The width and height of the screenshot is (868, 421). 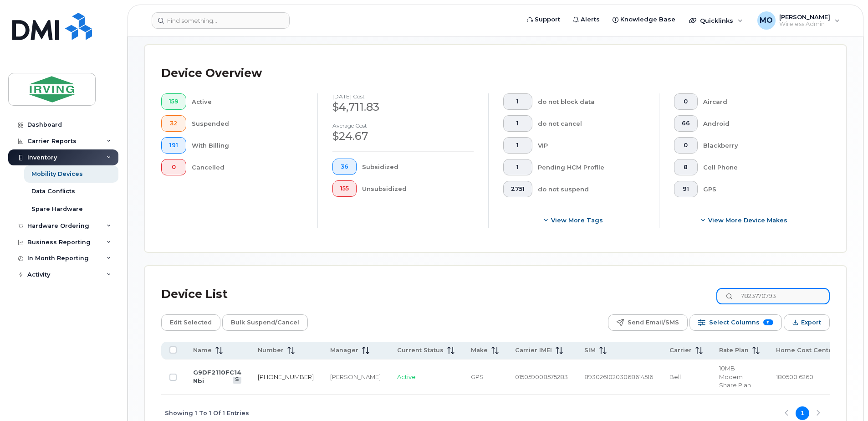 What do you see at coordinates (403, 107) in the screenshot?
I see `div: $4,711.83` at bounding box center [403, 107].